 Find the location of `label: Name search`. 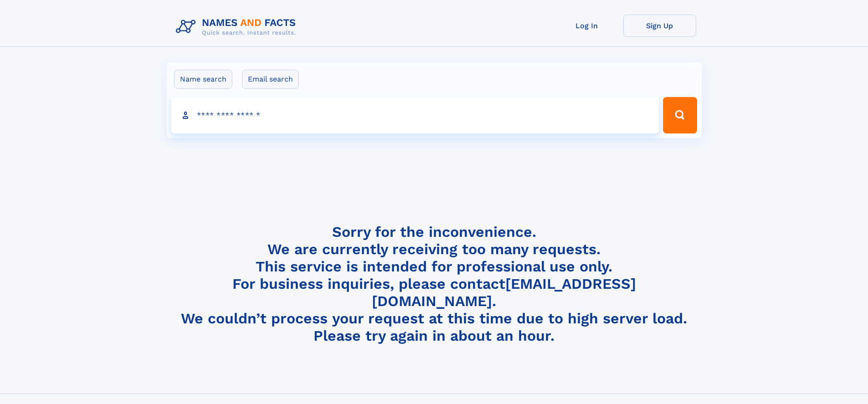

label: Name search is located at coordinates (203, 80).